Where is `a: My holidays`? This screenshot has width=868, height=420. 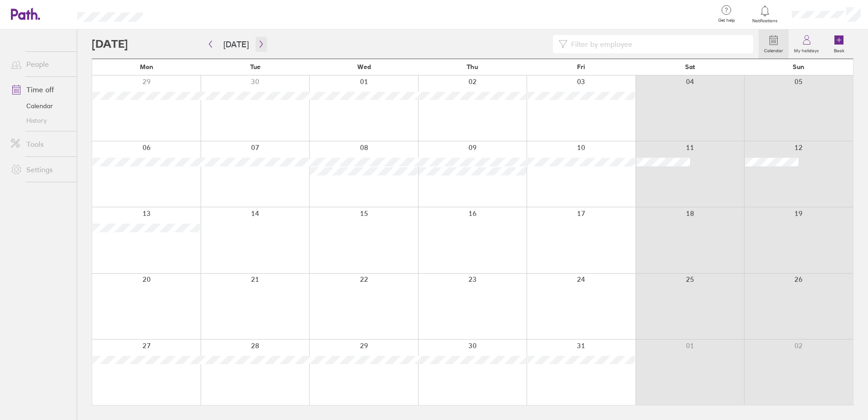
a: My holidays is located at coordinates (806, 44).